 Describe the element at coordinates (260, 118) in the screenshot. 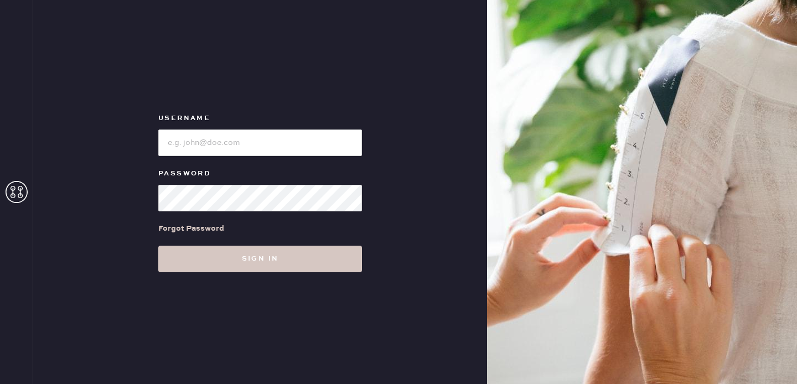

I see `label: Username` at that location.